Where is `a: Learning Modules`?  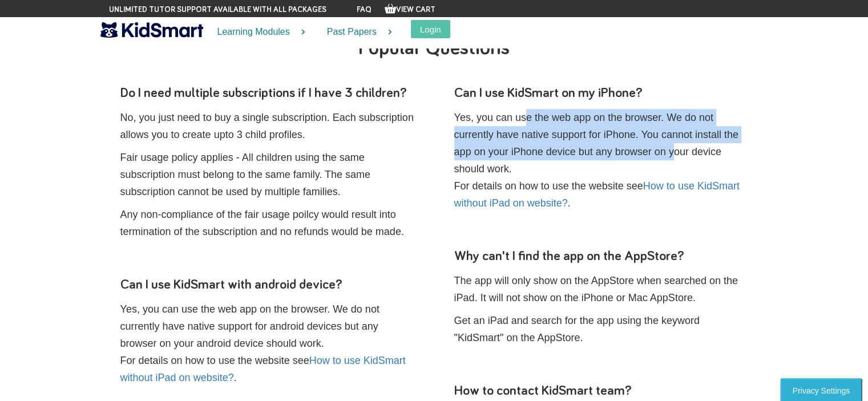
a: Learning Modules is located at coordinates (258, 32).